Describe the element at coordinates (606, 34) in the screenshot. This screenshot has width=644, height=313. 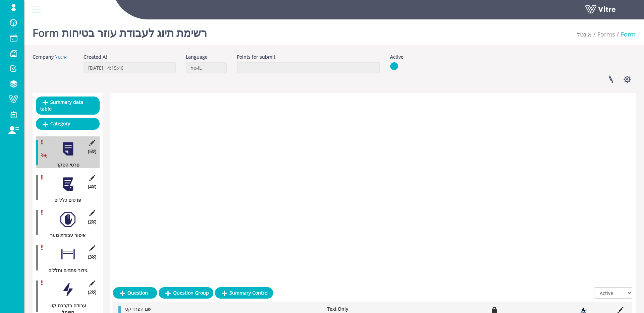
I see `a: Forms` at that location.